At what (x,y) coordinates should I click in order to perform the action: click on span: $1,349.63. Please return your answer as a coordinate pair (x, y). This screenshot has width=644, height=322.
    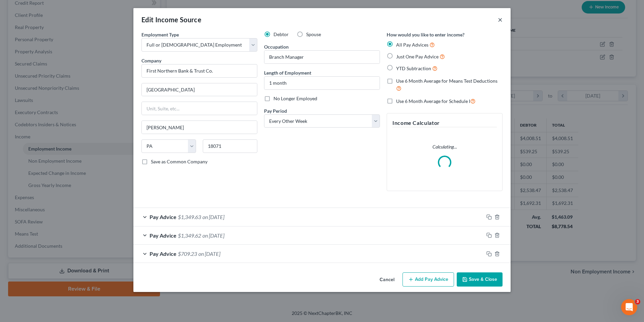
    Looking at the image, I should click on (190, 216).